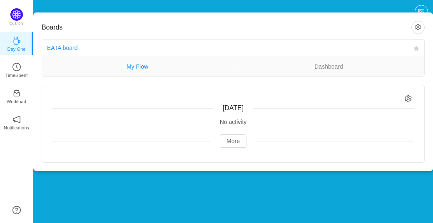 This screenshot has height=223, width=433. Describe the element at coordinates (17, 210) in the screenshot. I see `a: icon: question-circle` at that location.